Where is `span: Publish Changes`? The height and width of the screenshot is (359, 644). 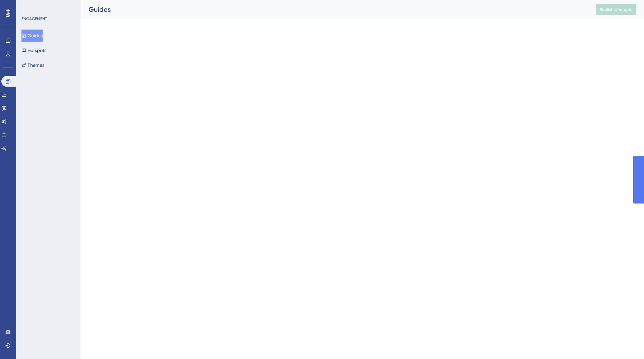 span: Publish Changes is located at coordinates (616, 9).